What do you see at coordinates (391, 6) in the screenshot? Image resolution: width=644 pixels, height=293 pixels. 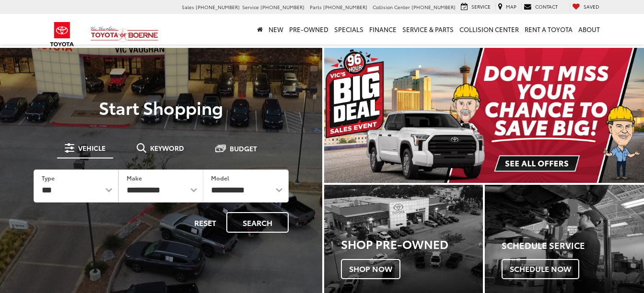 I see `span: Collision Center` at bounding box center [391, 6].